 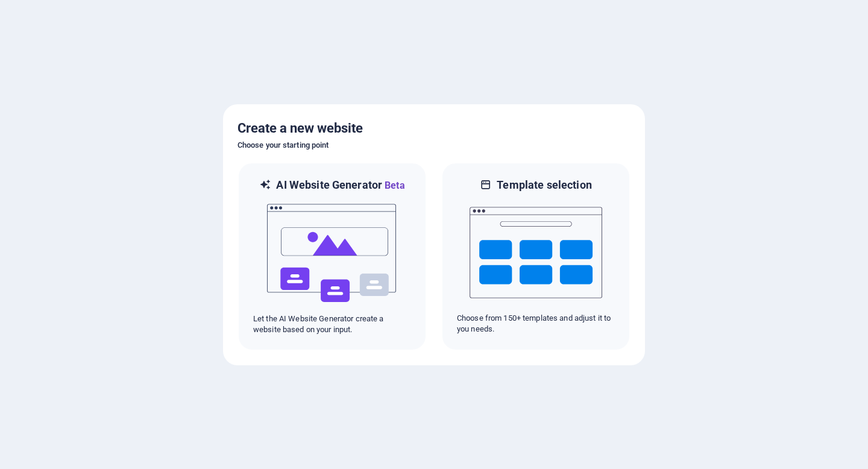 What do you see at coordinates (544, 185) in the screenshot?
I see `h6: Template selection` at bounding box center [544, 185].